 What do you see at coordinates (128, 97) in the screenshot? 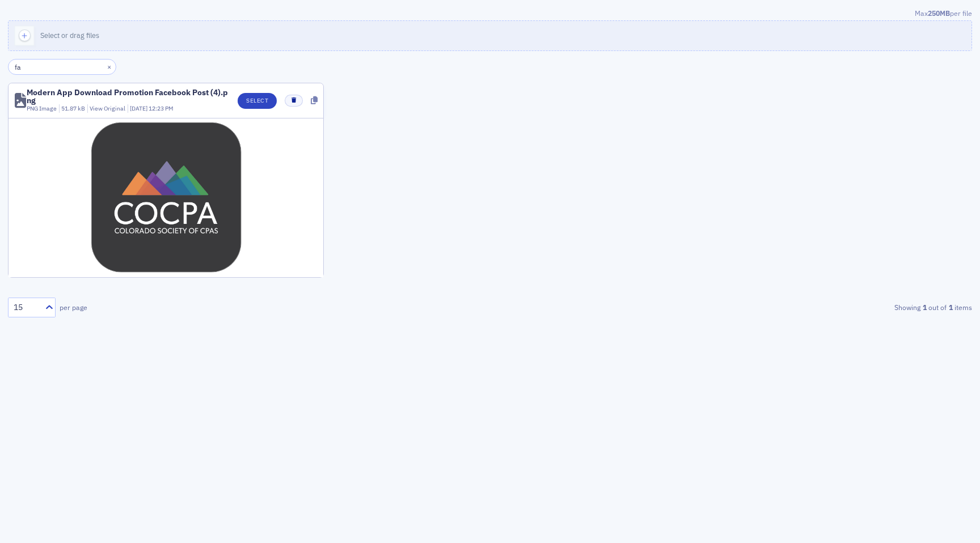
I see `div: Modern App Download Promotion Facebook Post (4).png` at bounding box center [128, 97].